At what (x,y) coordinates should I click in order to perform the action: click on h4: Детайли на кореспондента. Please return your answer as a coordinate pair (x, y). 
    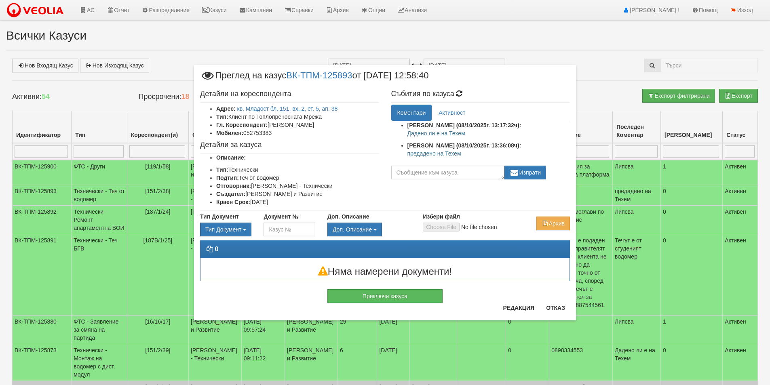
    Looking at the image, I should click on (289, 94).